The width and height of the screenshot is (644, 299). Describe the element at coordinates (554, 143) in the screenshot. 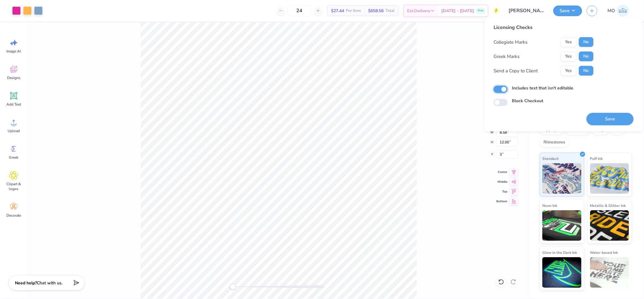

I see `div: Rhinestones` at that location.